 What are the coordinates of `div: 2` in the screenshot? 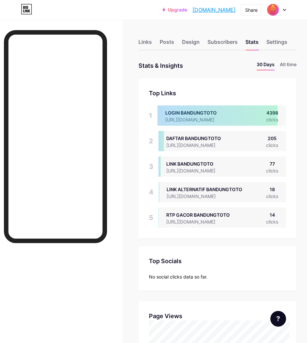 It's located at (151, 141).